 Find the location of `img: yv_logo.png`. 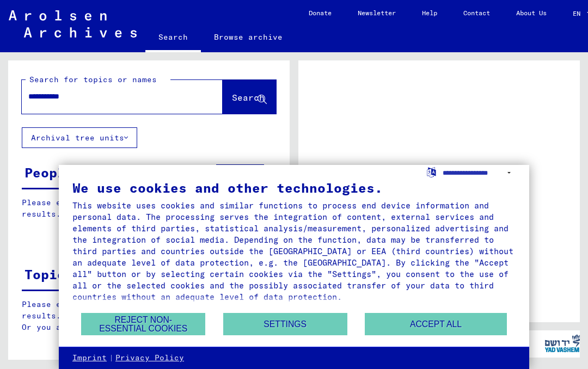

img: yv_logo.png is located at coordinates (562, 343).